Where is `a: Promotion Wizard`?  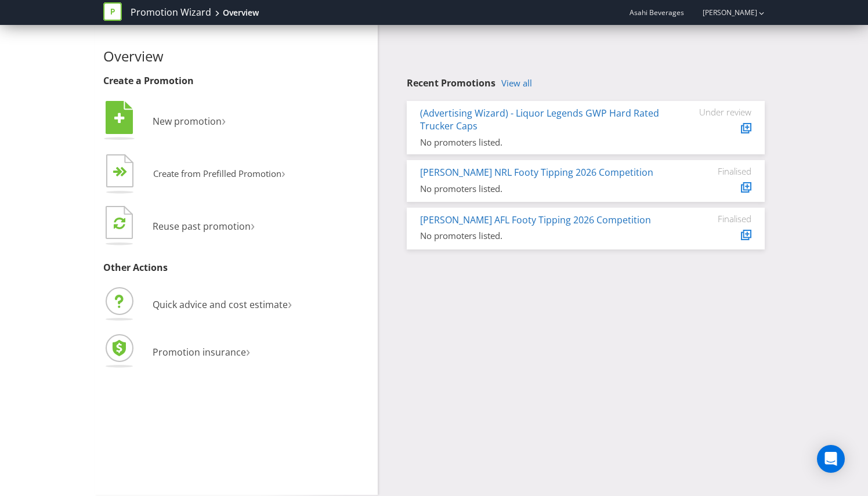 a: Promotion Wizard is located at coordinates (171, 12).